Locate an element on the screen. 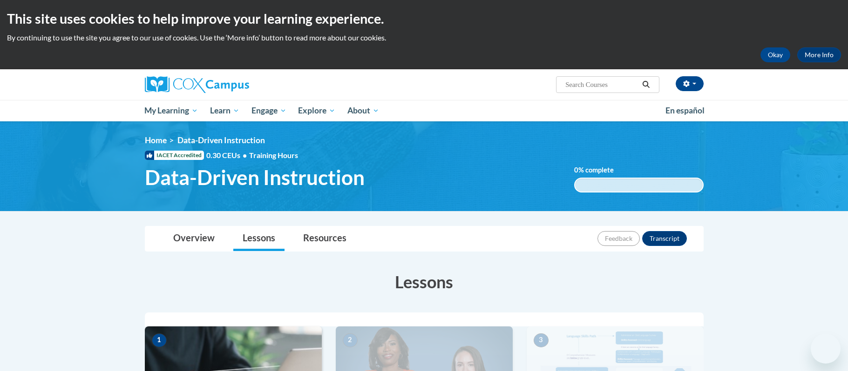  span: My Learning is located at coordinates (171, 111).